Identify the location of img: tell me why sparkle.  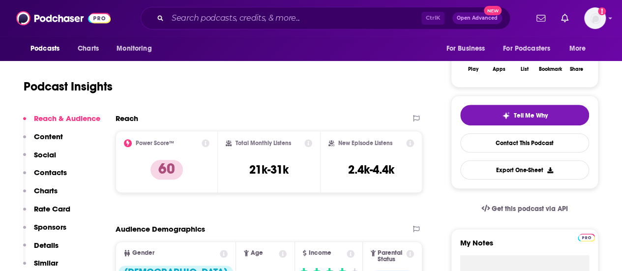
(506, 116).